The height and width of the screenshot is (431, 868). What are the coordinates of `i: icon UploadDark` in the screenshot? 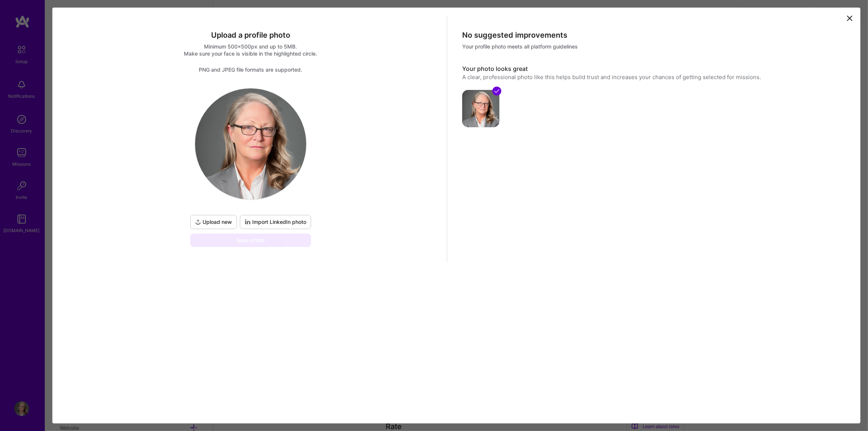 It's located at (198, 222).